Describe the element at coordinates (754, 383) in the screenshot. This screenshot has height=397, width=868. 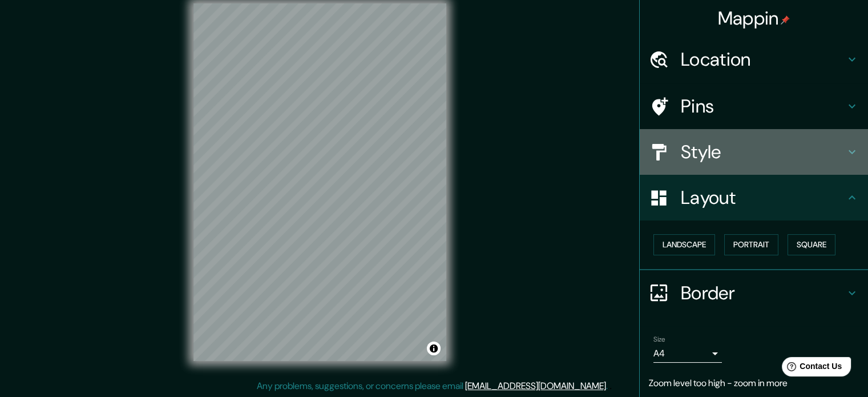
I see `p: Zoom level too high - zoom in more` at that location.